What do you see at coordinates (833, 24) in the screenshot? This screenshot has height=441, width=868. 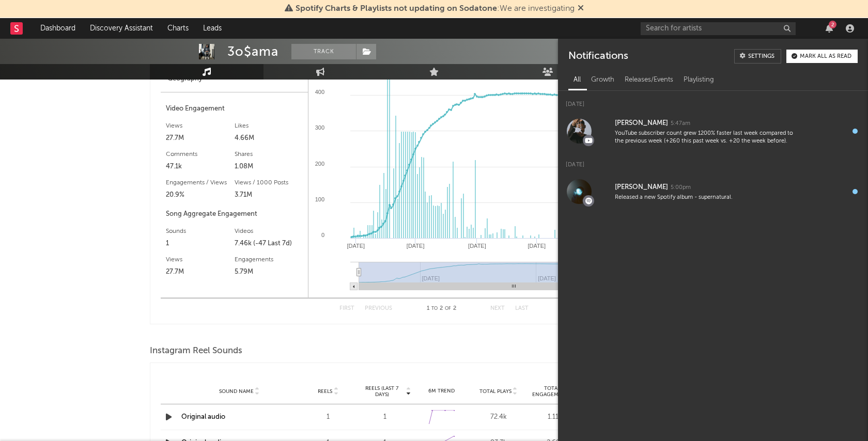 I see `div: 2` at bounding box center [833, 24].